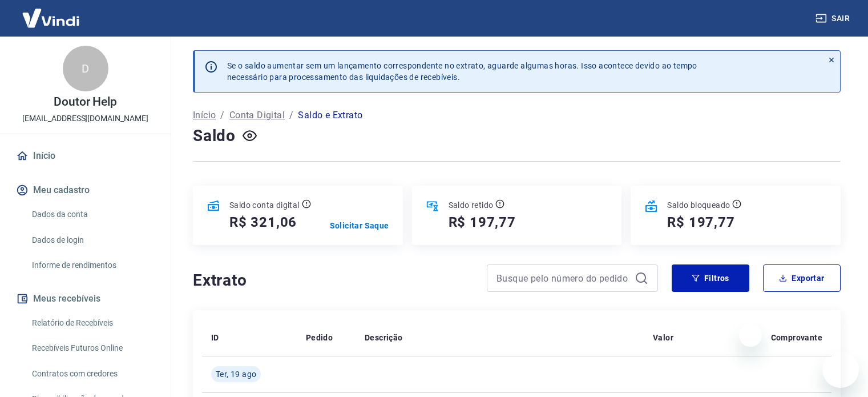 This screenshot has height=397, width=868. I want to click on img: Vindi, so click(51, 18).